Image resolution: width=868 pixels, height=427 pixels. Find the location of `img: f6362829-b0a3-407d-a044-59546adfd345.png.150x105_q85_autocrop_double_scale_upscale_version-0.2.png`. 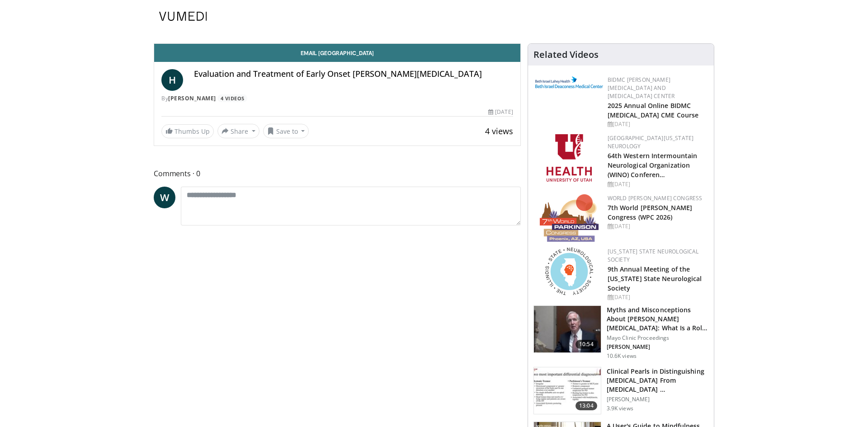

img: f6362829-b0a3-407d-a044-59546adfd345.png.150x105_q85_autocrop_double_scale_upscale_version-0.2.png is located at coordinates (569, 158).